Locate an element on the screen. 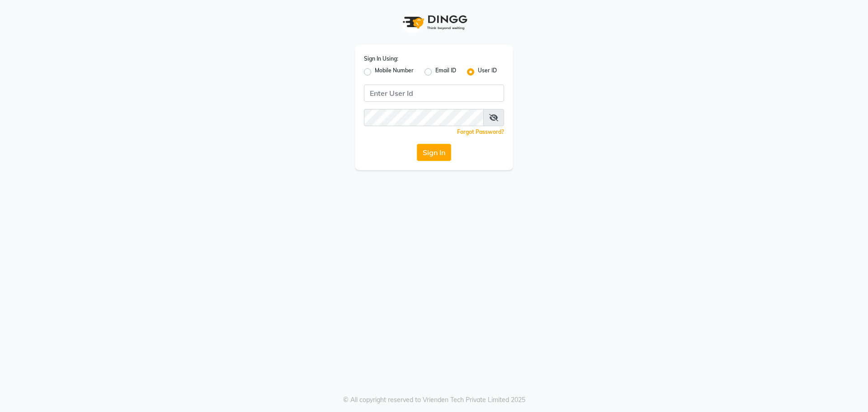 Image resolution: width=868 pixels, height=412 pixels. img: logo1.svg is located at coordinates (434, 22).